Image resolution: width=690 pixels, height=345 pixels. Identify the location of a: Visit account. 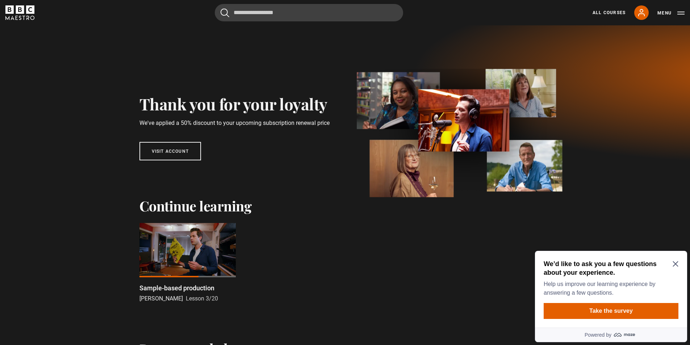
(170, 151).